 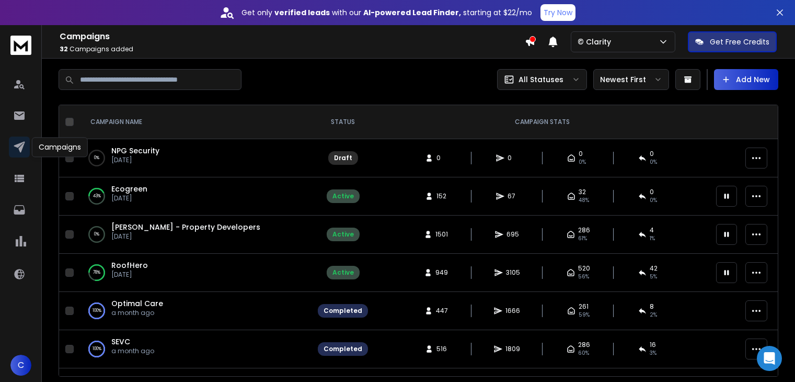 What do you see at coordinates (194, 311) in the screenshot?
I see `td: 100%Optimal Carea month ago` at bounding box center [194, 311].